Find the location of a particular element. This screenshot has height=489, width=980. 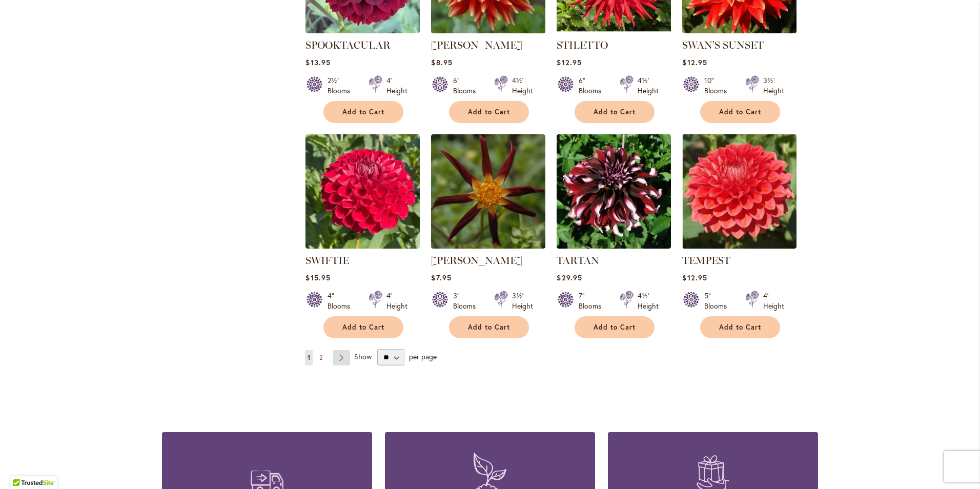

img: TAHOMA MOONSHOT is located at coordinates (488, 191).